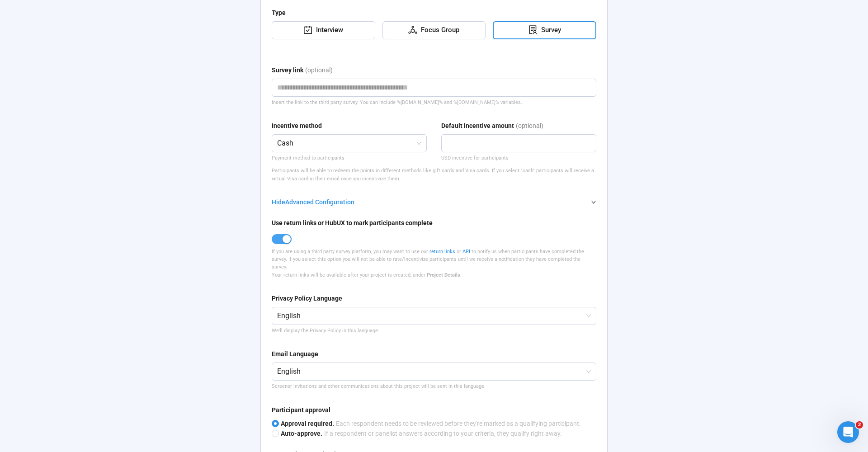  Describe the element at coordinates (442, 252) in the screenshot. I see `a: return links` at that location.